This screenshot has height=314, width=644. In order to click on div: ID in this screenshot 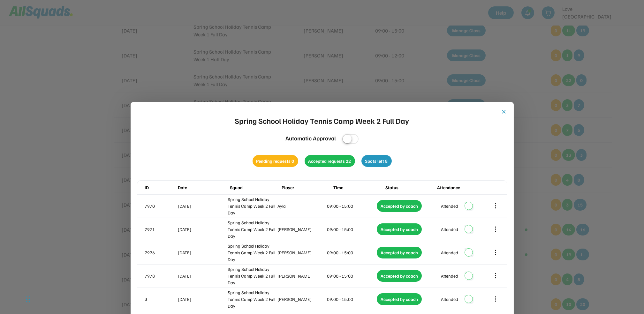, I will do `click(161, 188)`.